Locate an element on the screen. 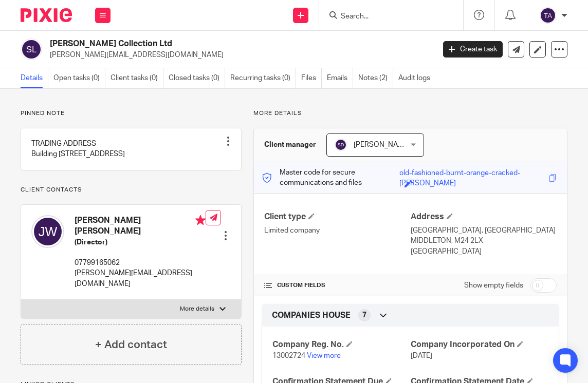  label: Show empty fields is located at coordinates (494, 285).